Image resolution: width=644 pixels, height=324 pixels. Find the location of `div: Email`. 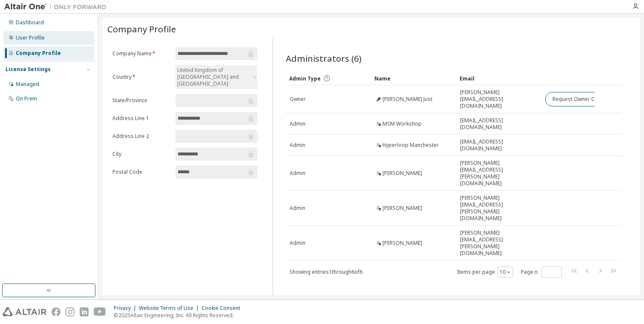

div: Email is located at coordinates (499, 78).